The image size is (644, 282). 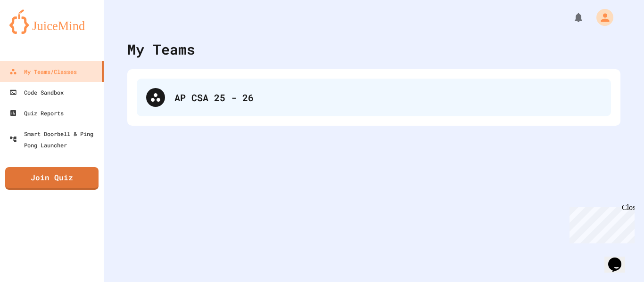 What do you see at coordinates (34, 32) in the screenshot?
I see `div: Chat with us now!Close` at bounding box center [34, 32].